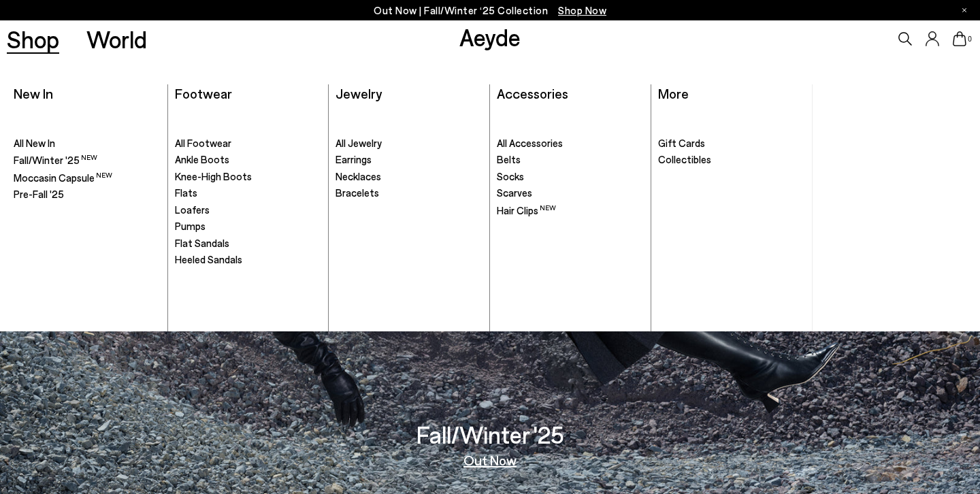 Image resolution: width=980 pixels, height=494 pixels. Describe the element at coordinates (248, 177) in the screenshot. I see `a: Knee-High Boots` at that location.